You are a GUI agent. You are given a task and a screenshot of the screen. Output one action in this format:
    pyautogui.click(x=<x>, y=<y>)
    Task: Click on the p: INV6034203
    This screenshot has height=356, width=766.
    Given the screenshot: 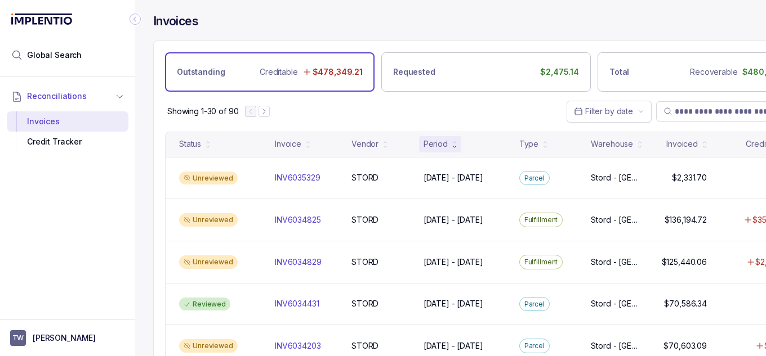 What is the action you would take?
    pyautogui.click(x=298, y=346)
    